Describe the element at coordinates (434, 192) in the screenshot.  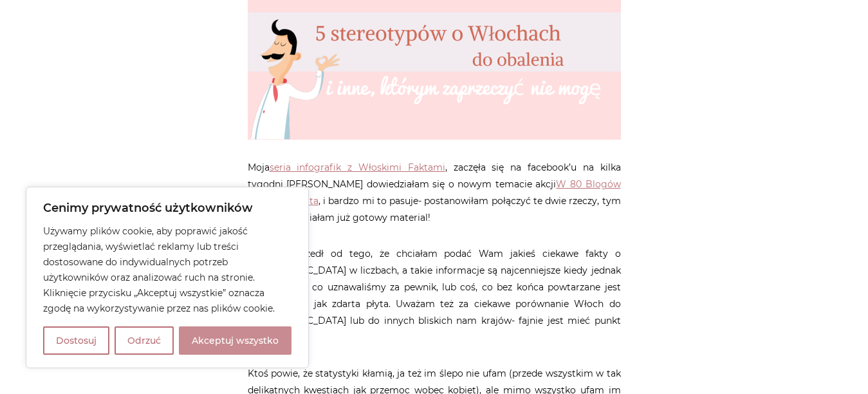
I see `a: W 80 Blogów Dookoła Świata` at that location.